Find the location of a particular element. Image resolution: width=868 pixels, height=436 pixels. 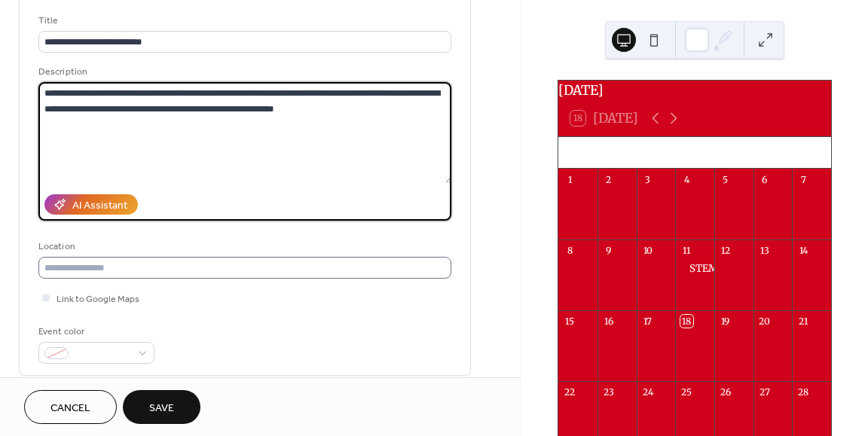

div: 21 is located at coordinates (803, 321).